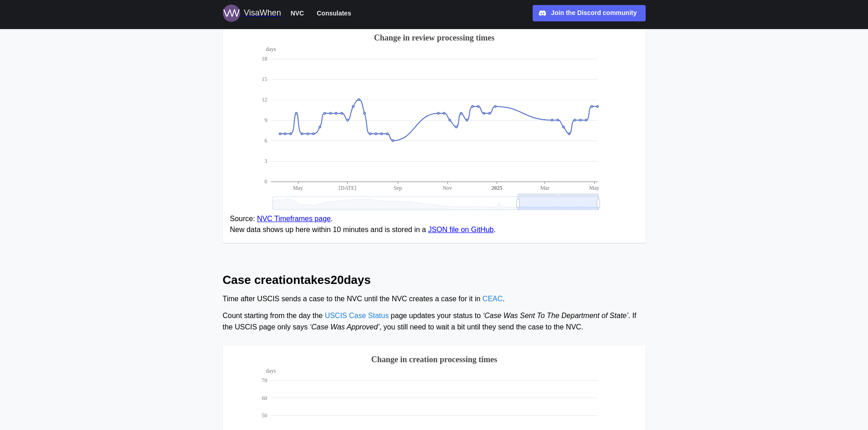 This screenshot has width=868, height=430. I want to click on figcaption: Source: . New data shows up here within 10 minutes and is stored in a ., so click(434, 225).